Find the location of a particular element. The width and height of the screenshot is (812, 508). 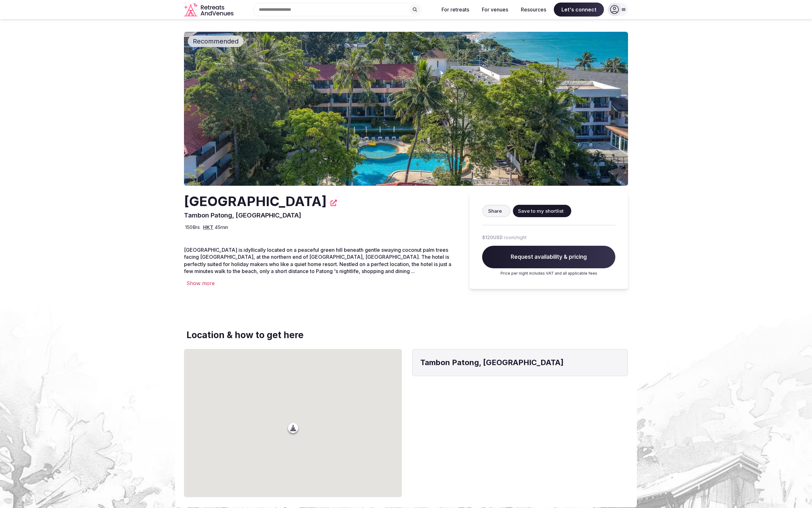

div: Recommended is located at coordinates (216, 41).